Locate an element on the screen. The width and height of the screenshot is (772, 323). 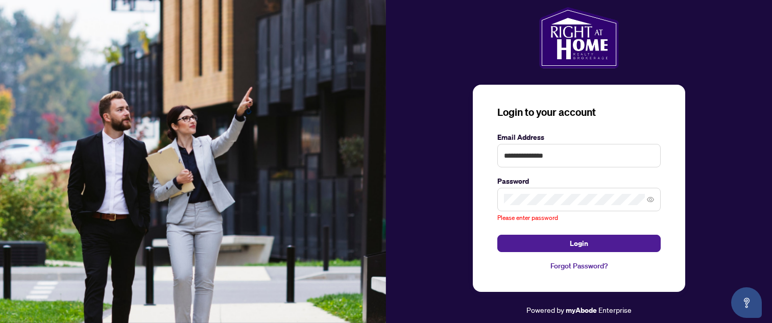
span: eye is located at coordinates (651, 200).